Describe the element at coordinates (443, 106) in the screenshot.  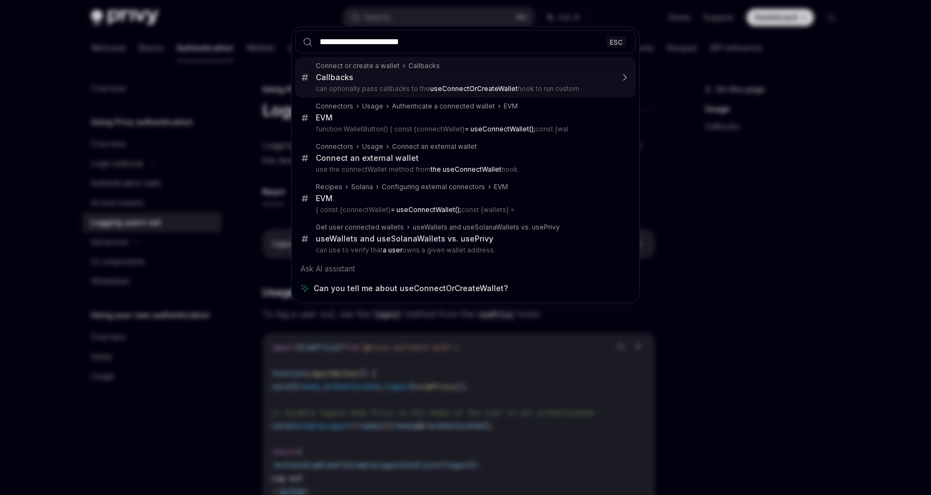
I see `div: Authenticate a connected wallet` at that location.